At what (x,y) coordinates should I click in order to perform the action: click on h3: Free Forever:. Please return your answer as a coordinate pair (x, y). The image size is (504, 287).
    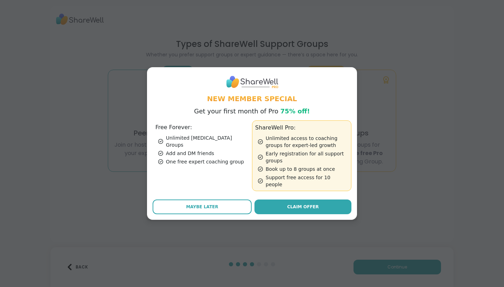
    Looking at the image, I should click on (202, 127).